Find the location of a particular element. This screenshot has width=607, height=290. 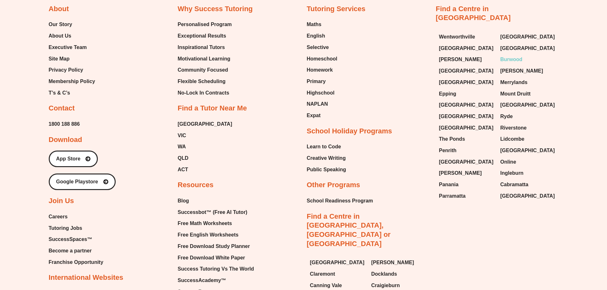

span: Burwood is located at coordinates (511, 60).